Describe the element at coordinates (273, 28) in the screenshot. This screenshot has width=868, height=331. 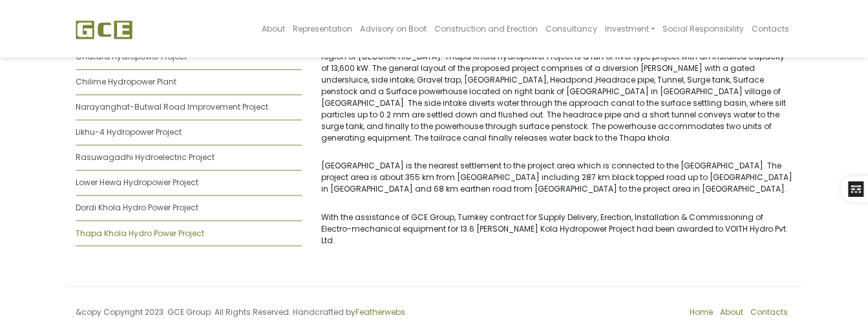
I see `span: About` at that location.